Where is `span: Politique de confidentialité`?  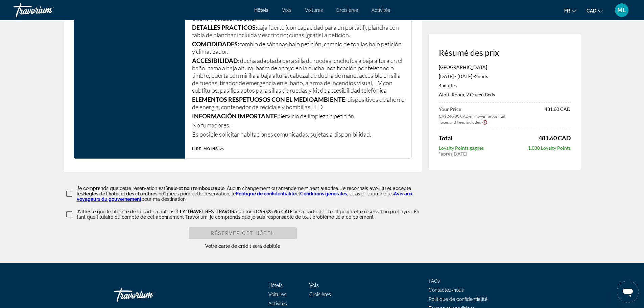
span: Politique de confidentialité is located at coordinates (458, 299).